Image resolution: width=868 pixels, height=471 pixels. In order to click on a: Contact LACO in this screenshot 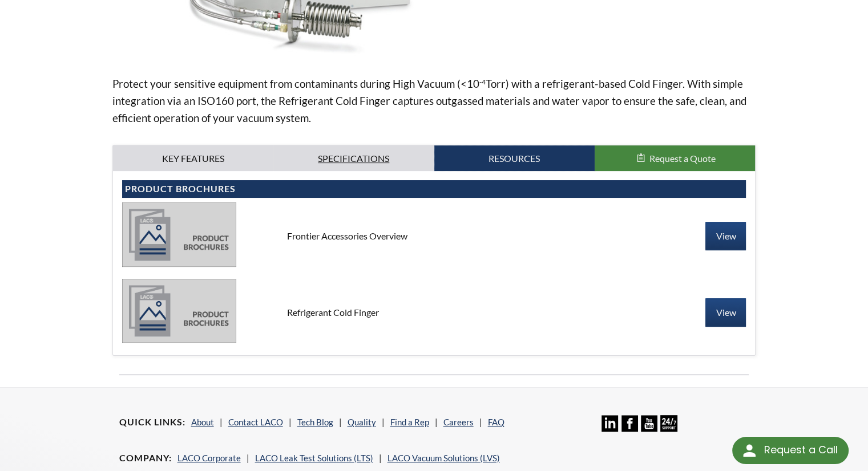, I will do `click(256, 422)`.